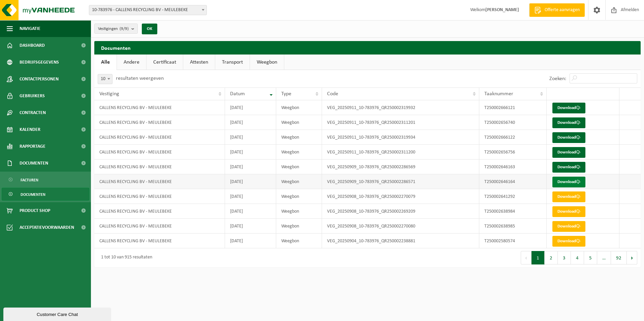  I want to click on a: Facturen, so click(45, 180).